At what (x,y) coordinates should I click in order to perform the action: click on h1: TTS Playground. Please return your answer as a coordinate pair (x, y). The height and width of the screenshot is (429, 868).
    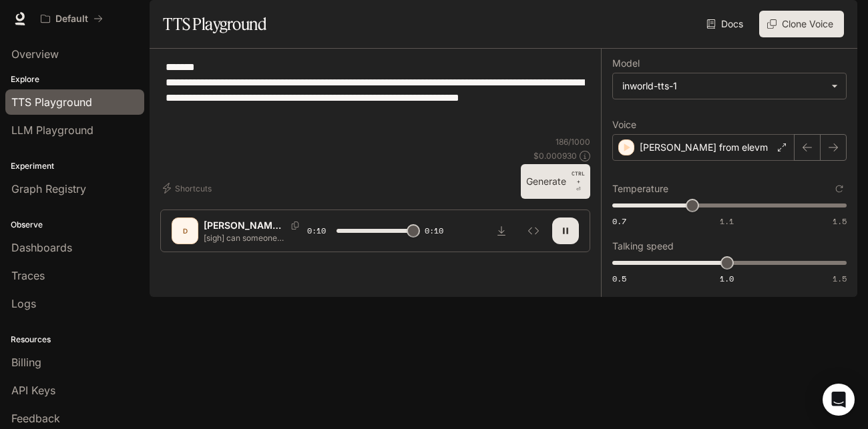
    Looking at the image, I should click on (214, 24).